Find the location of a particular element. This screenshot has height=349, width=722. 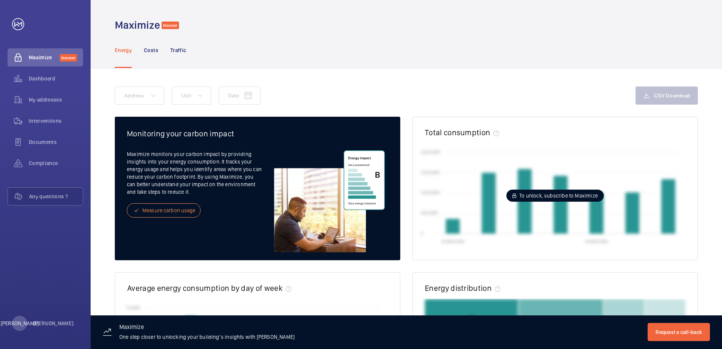

span: My addresses is located at coordinates (56, 100).